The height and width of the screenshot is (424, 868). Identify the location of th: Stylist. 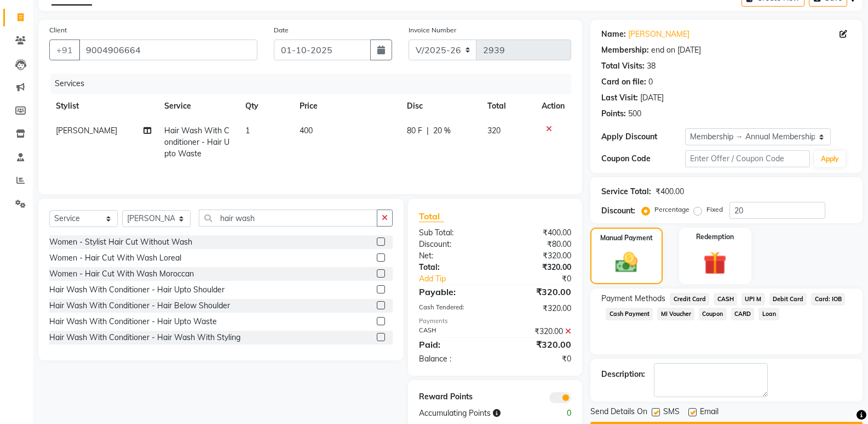
(104, 106).